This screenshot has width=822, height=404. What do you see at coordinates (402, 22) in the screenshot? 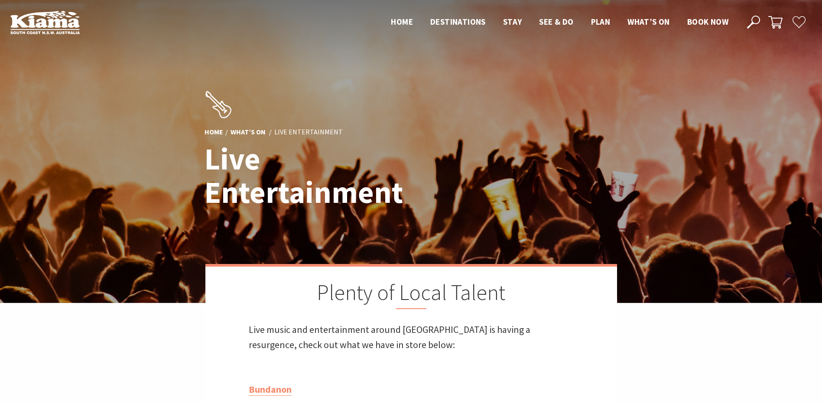
I see `span: Home` at bounding box center [402, 22].